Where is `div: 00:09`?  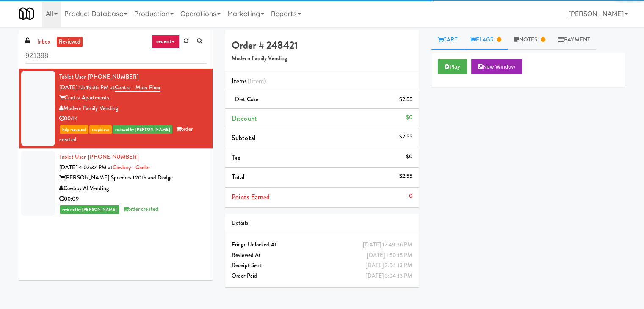 div: 00:09 is located at coordinates (132, 199).